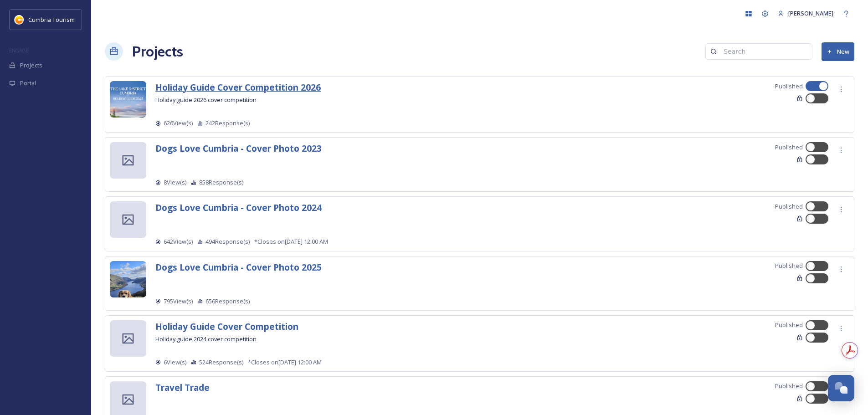 Image resolution: width=868 pixels, height=415 pixels. Describe the element at coordinates (206, 100) in the screenshot. I see `span: Holiday guide 2026 cover competition` at that location.